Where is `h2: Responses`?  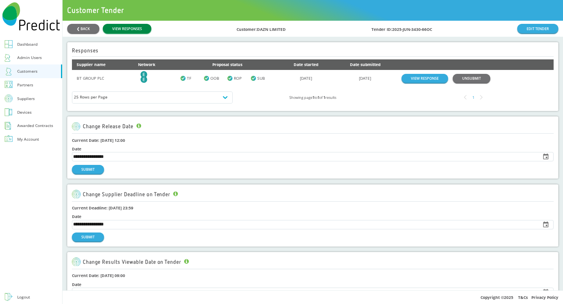
h2: Responses is located at coordinates (85, 50).